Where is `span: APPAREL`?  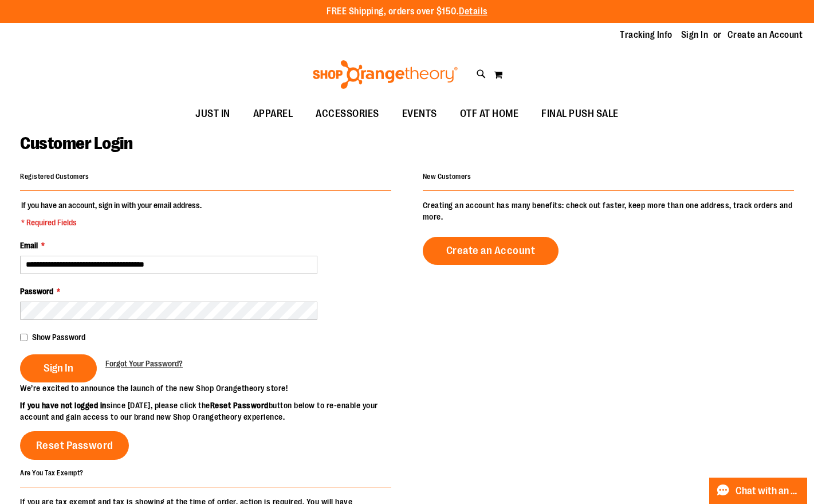 span: APPAREL is located at coordinates (273, 114).